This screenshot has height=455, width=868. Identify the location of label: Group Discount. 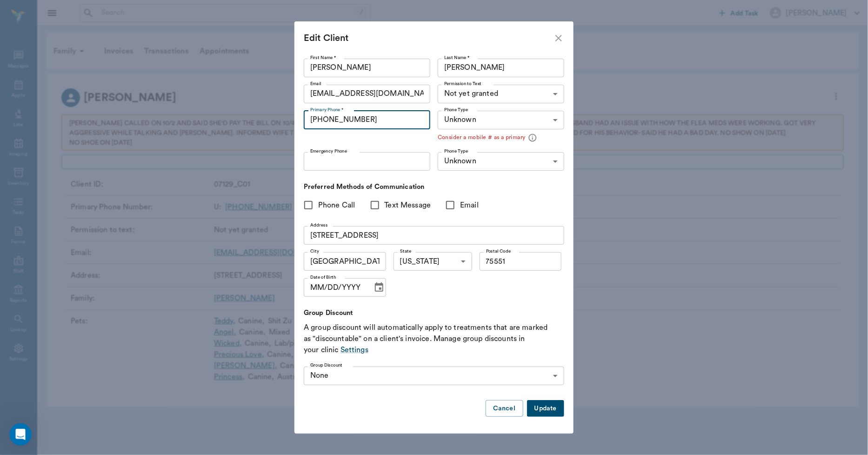
(326, 366).